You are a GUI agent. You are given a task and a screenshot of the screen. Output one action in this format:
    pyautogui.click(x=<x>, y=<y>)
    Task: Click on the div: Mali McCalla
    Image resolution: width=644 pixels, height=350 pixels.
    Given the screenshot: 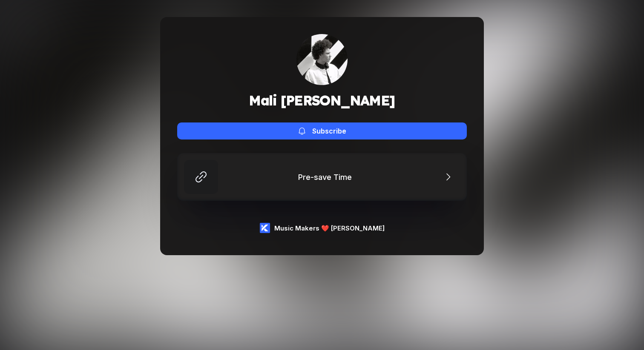 What is the action you would take?
    pyautogui.click(x=322, y=60)
    